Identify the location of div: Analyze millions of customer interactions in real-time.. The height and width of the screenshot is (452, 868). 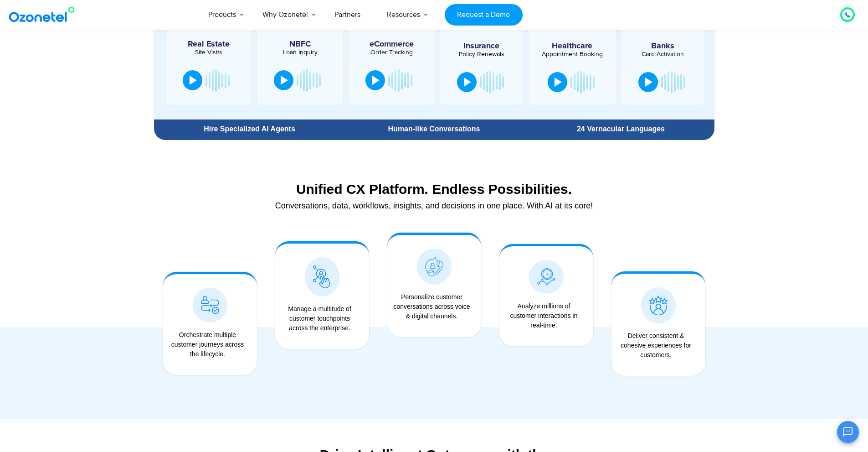
(543, 315).